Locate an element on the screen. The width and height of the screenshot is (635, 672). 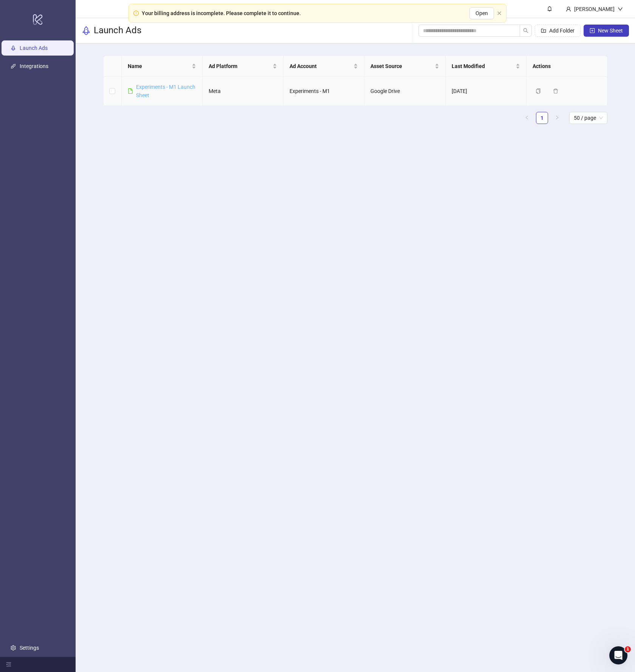
span: Name is located at coordinates (159, 66).